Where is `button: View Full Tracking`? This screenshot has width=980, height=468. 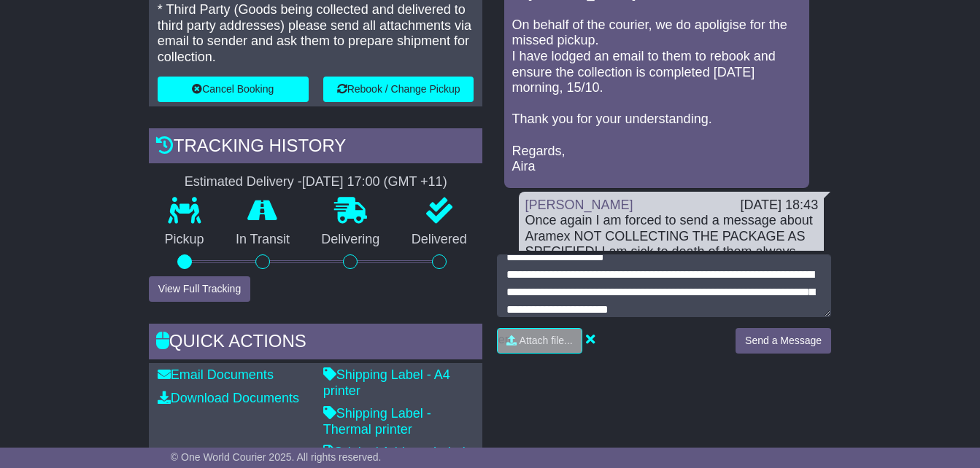
button: View Full Tracking is located at coordinates (200, 289).